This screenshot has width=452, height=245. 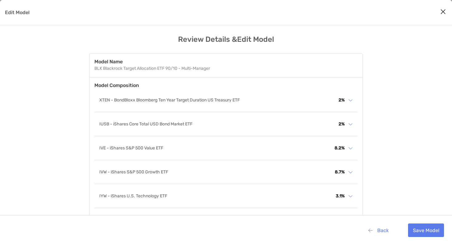 What do you see at coordinates (443, 12) in the screenshot?
I see `button: Close modal` at bounding box center [443, 12].